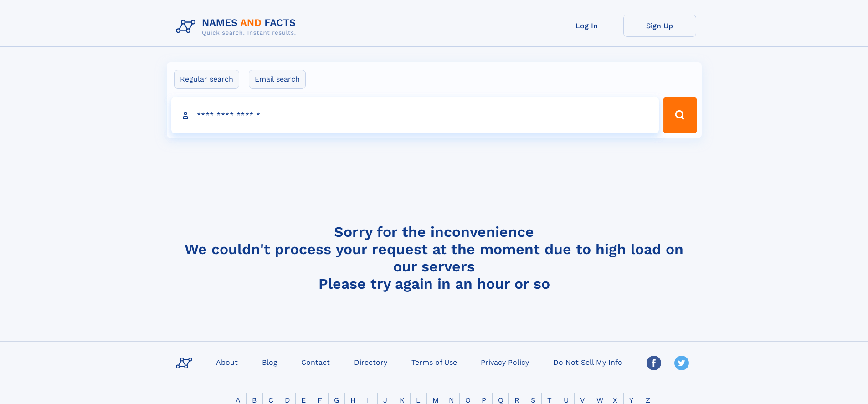 This screenshot has width=868, height=404. Describe the element at coordinates (207, 79) in the screenshot. I see `label: Regular search` at that location.